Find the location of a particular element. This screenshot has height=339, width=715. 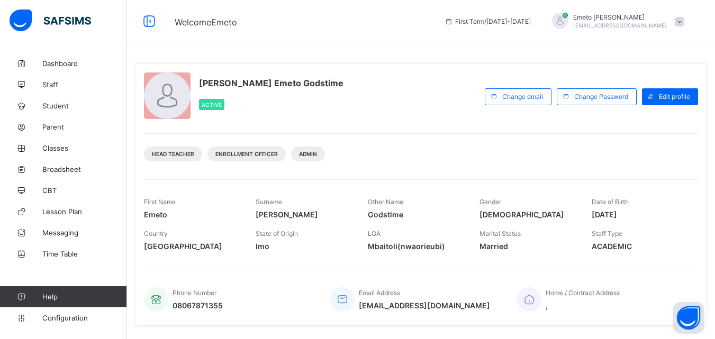

span: Messaging is located at coordinates (85, 233).